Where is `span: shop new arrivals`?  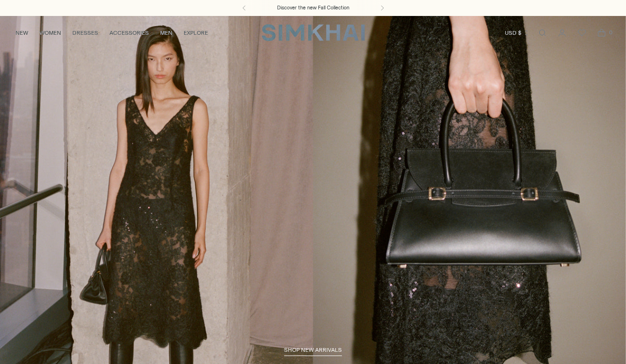
span: shop new arrivals is located at coordinates (313, 349).